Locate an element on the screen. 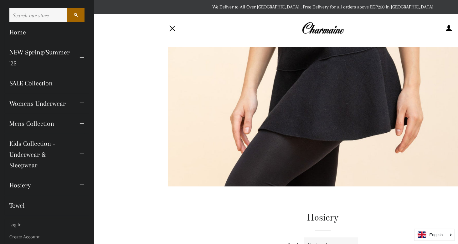 This screenshot has height=244, width=458. a: Log In is located at coordinates (47, 225).